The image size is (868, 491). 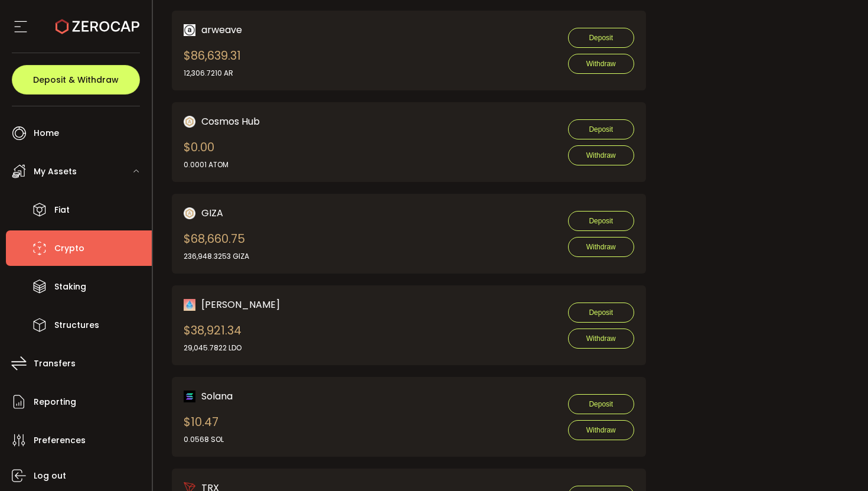 What do you see at coordinates (212, 212) in the screenshot?
I see `span: GIZA` at bounding box center [212, 212].